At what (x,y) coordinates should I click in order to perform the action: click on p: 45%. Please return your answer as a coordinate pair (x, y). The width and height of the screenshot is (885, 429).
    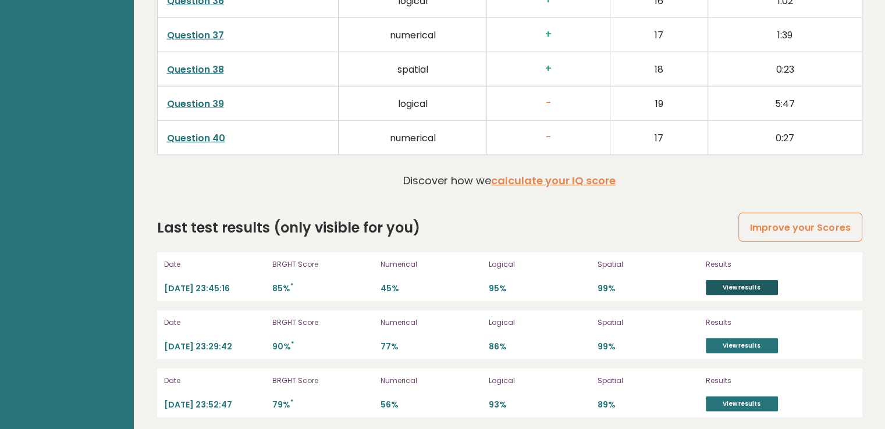
    Looking at the image, I should click on (431, 289).